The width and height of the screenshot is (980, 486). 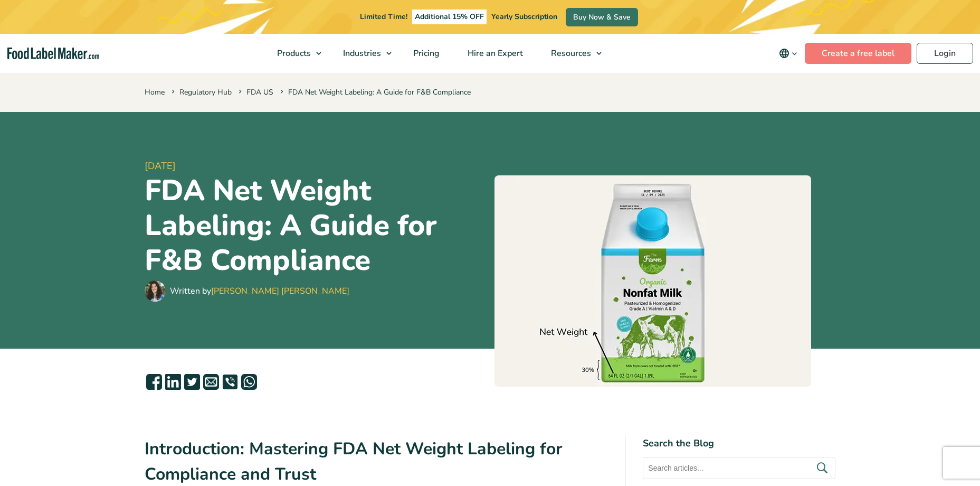 I want to click on a: Hire an Expert, so click(x=494, y=53).